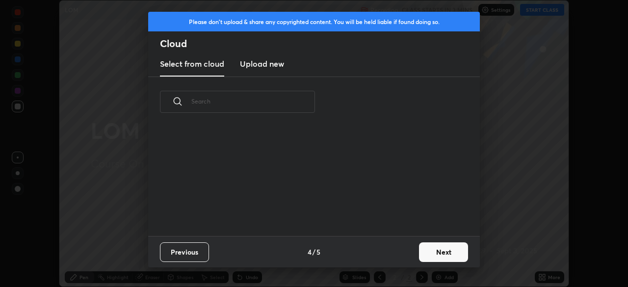 This screenshot has width=628, height=287. What do you see at coordinates (320, 44) in the screenshot?
I see `h2: Cloud` at bounding box center [320, 44].